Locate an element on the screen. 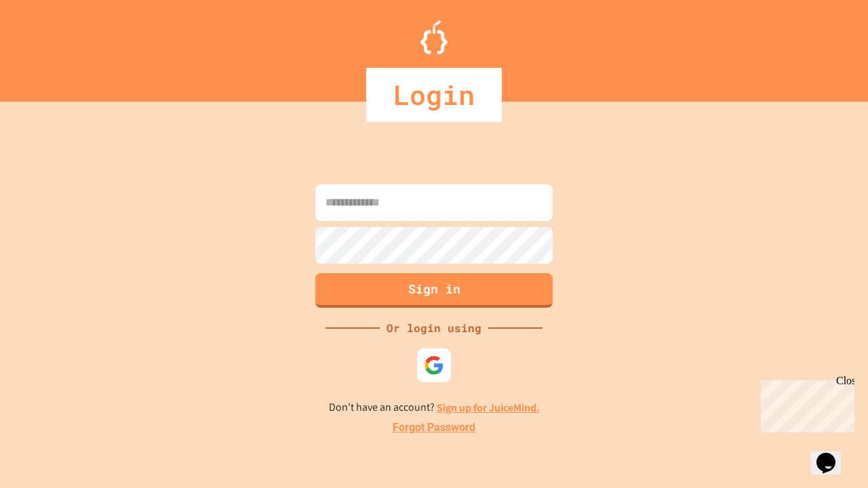  a: Sign up for JuiceMind. is located at coordinates (488, 408).